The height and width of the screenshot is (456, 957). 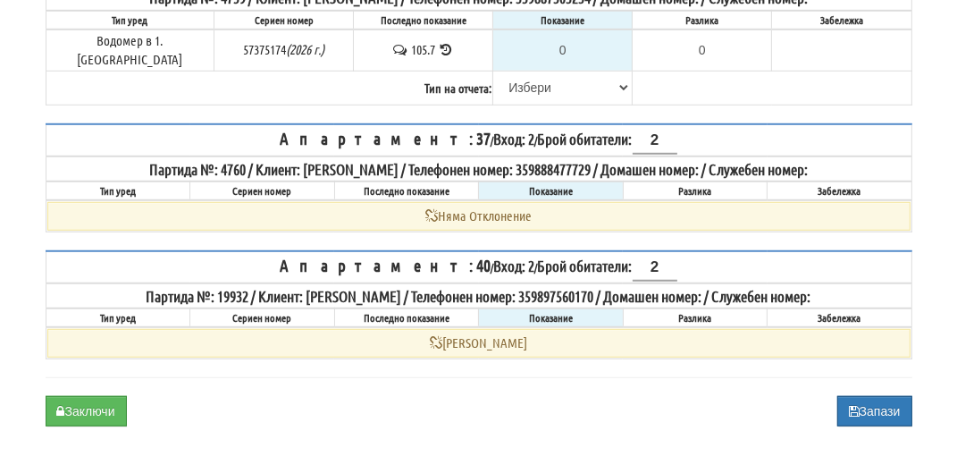 I want to click on div: Няма Oтклонение, so click(x=479, y=215).